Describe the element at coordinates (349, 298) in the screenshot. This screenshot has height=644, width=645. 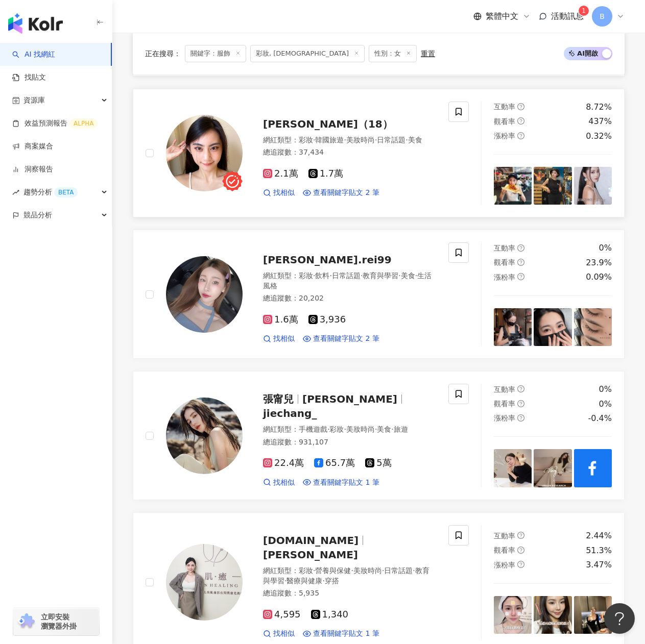
I see `div: 總追蹤數 ： 20,202` at that location.